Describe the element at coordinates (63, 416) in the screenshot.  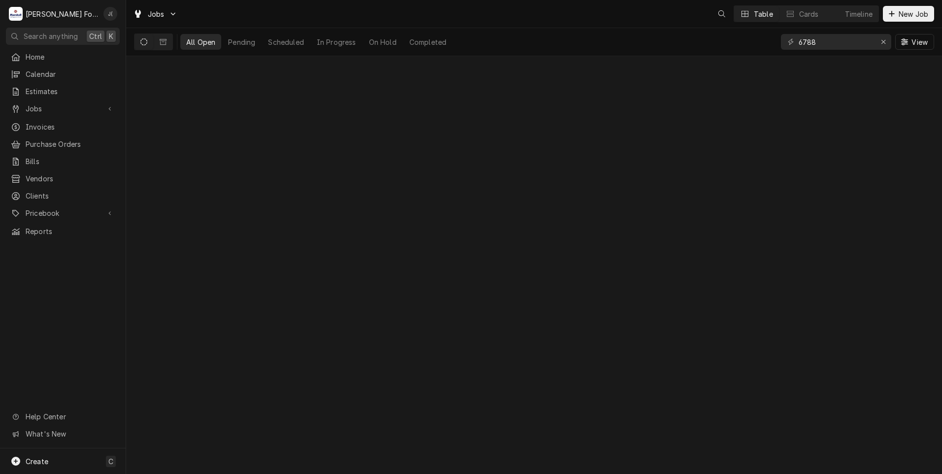
I see `a: Go to Help Center` at that location.